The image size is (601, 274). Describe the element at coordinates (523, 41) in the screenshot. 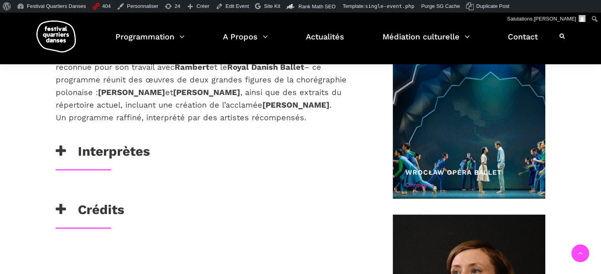

I see `a: Contact` at that location.